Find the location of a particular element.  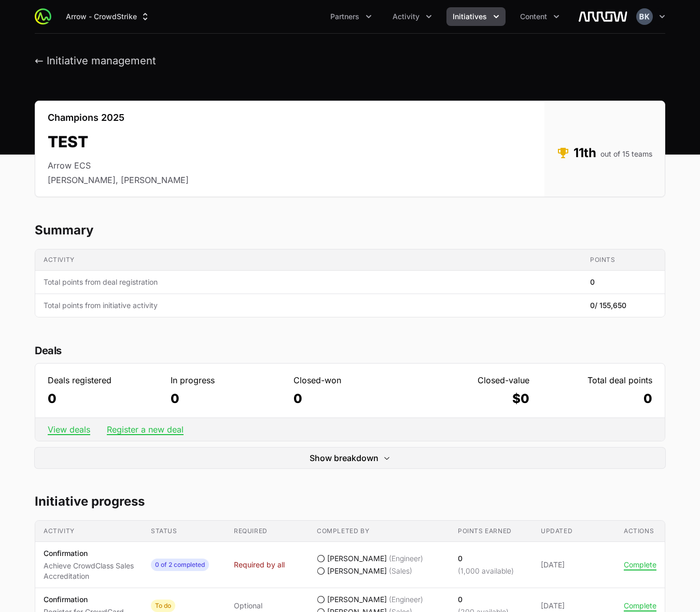

th: Required is located at coordinates (267, 531).